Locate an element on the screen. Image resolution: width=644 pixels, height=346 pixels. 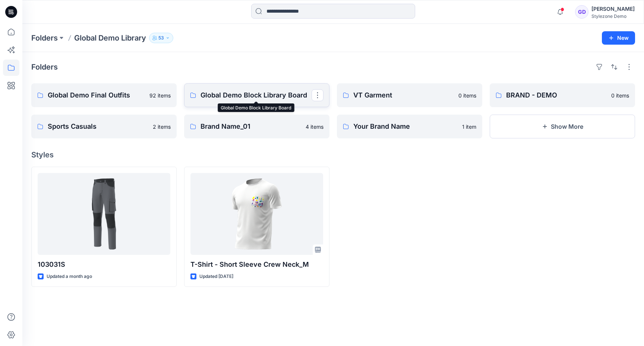
p: Folders is located at coordinates (44, 38).